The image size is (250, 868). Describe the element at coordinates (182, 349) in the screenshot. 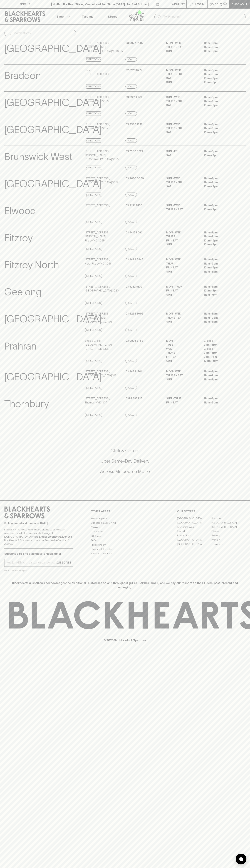

I see `p: WED` at that location.